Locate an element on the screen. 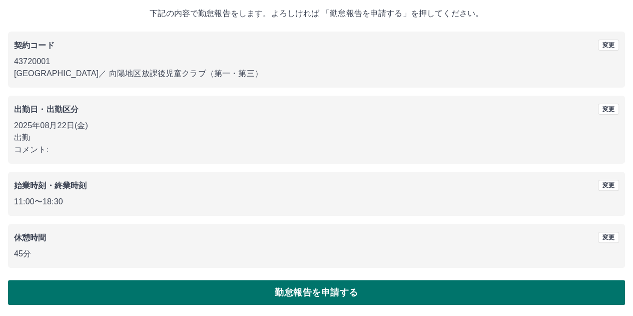 Image resolution: width=633 pixels, height=316 pixels. p: 45分 is located at coordinates (316, 254).